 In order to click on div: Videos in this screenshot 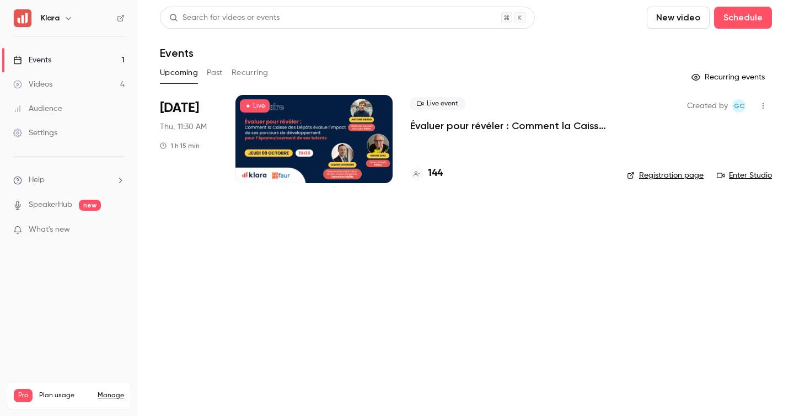, I will do `click(33, 84)`.